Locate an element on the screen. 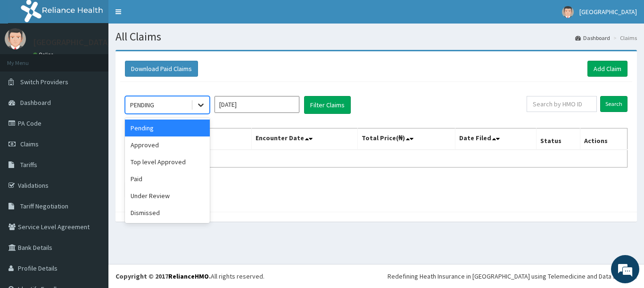  span: Claims is located at coordinates (29, 144).